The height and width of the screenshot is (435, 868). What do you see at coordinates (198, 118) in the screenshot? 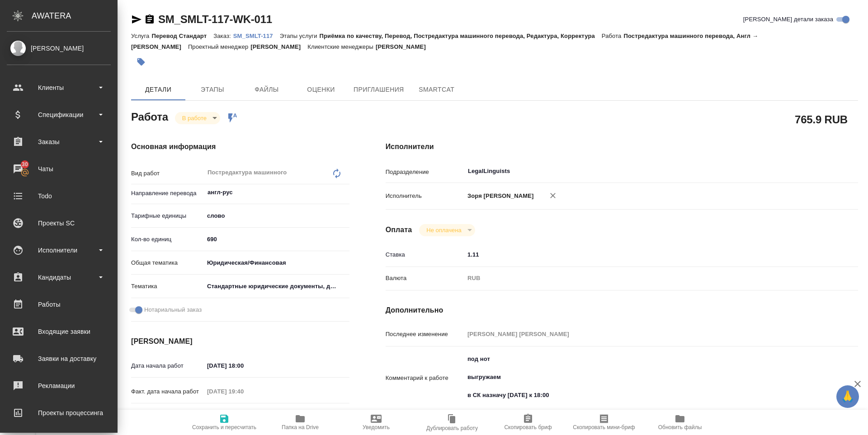
I see `div: В работе` at bounding box center [198, 118].